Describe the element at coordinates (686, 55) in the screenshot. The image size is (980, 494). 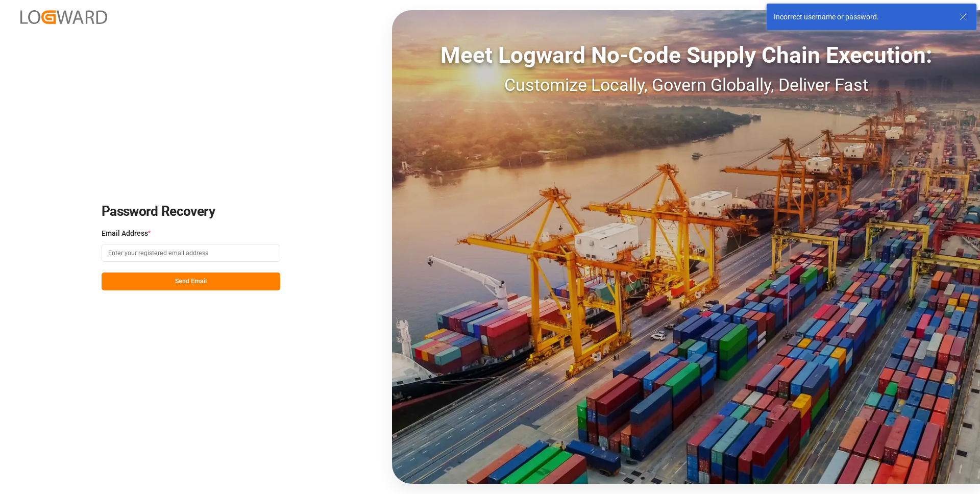
I see `div: Meet Logward No-Code Supply Chain Execution:` at that location.